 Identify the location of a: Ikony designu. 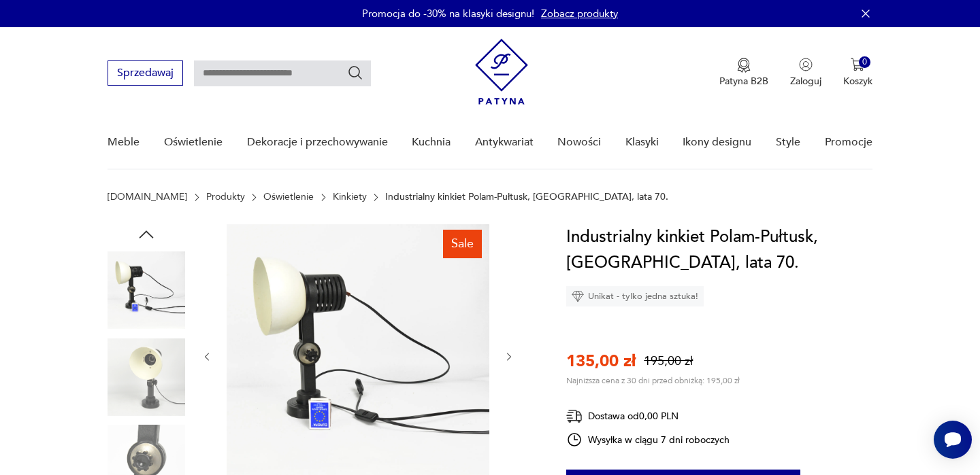
(716, 142).